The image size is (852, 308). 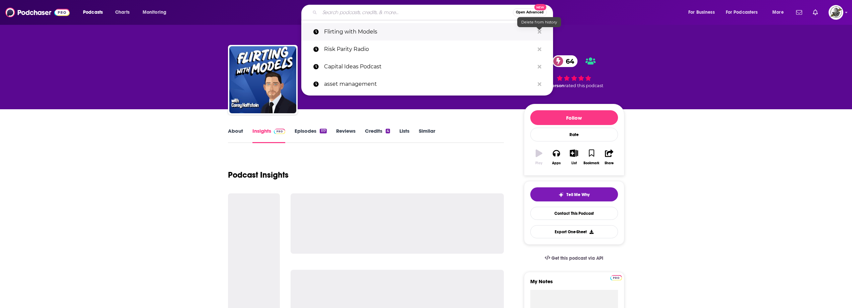 I want to click on span: Charts, so click(x=122, y=12).